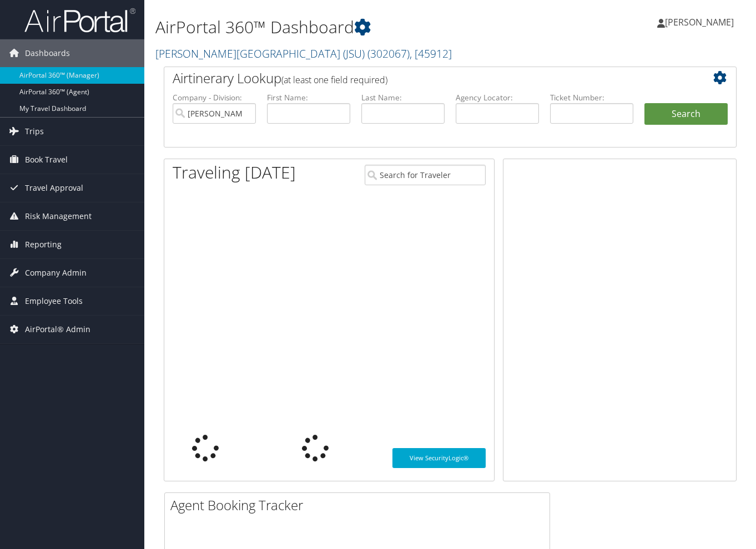 This screenshot has width=756, height=549. What do you see at coordinates (389, 53) in the screenshot?
I see `span: ( 302067 )` at bounding box center [389, 53].